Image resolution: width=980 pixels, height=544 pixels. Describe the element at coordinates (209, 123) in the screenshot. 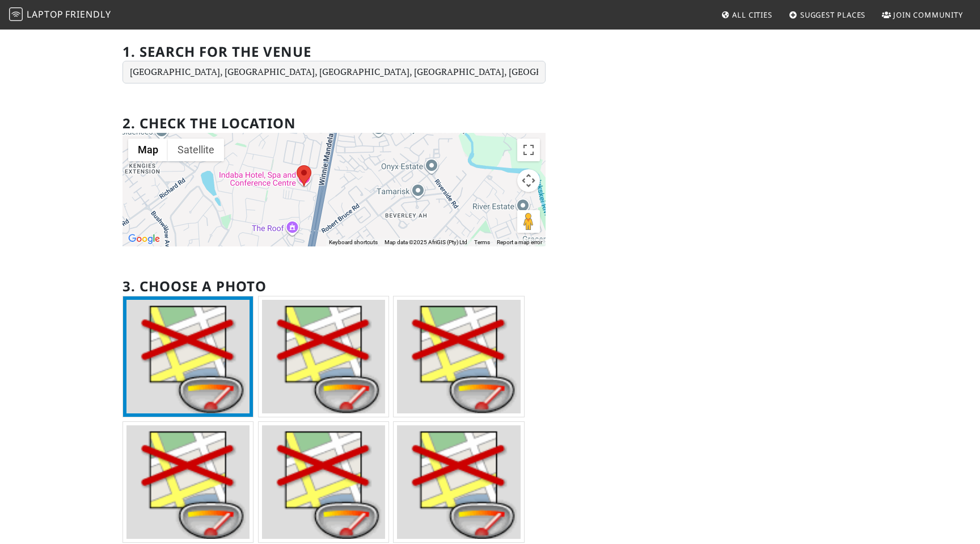

I see `h2: 2. Check the location` at that location.